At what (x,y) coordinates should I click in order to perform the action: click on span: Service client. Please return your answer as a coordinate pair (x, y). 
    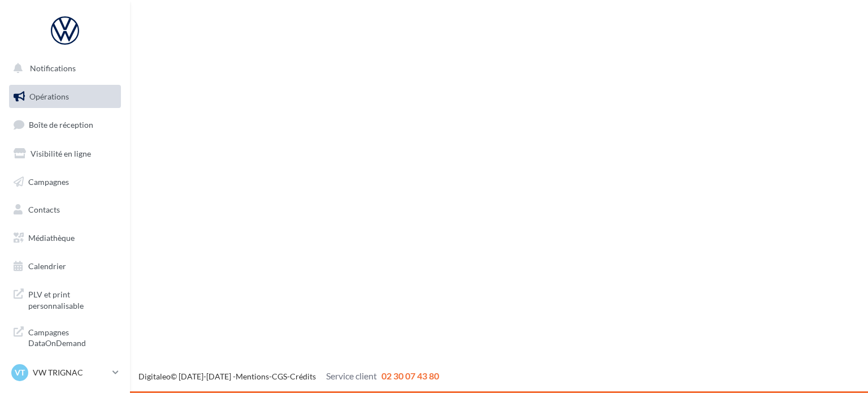
    Looking at the image, I should click on (351, 375).